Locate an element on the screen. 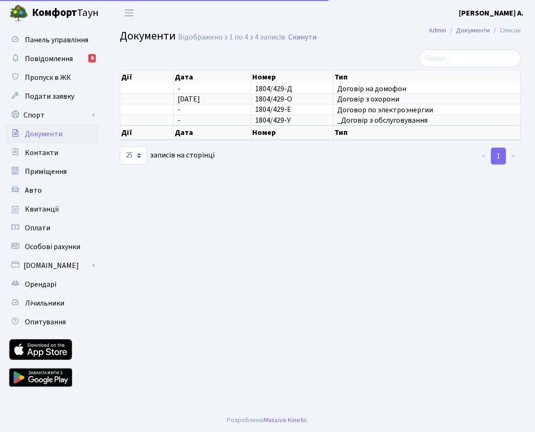 The width and height of the screenshot is (535, 432). span: _Договір з обслуговування is located at coordinates (427, 120).